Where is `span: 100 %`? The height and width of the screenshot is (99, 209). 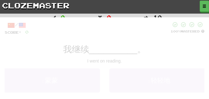 span: 100 % is located at coordinates (175, 31).